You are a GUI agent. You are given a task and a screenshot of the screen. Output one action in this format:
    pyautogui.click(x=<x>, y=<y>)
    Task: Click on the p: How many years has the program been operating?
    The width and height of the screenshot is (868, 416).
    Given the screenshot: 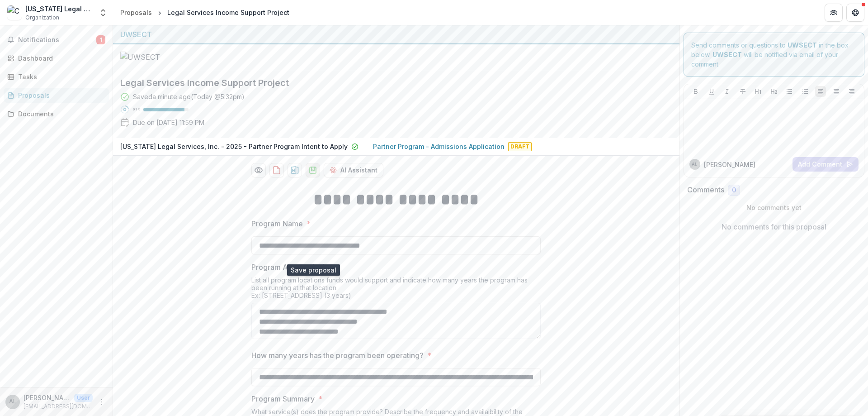 What is the action you would take?
    pyautogui.click(x=337, y=355)
    